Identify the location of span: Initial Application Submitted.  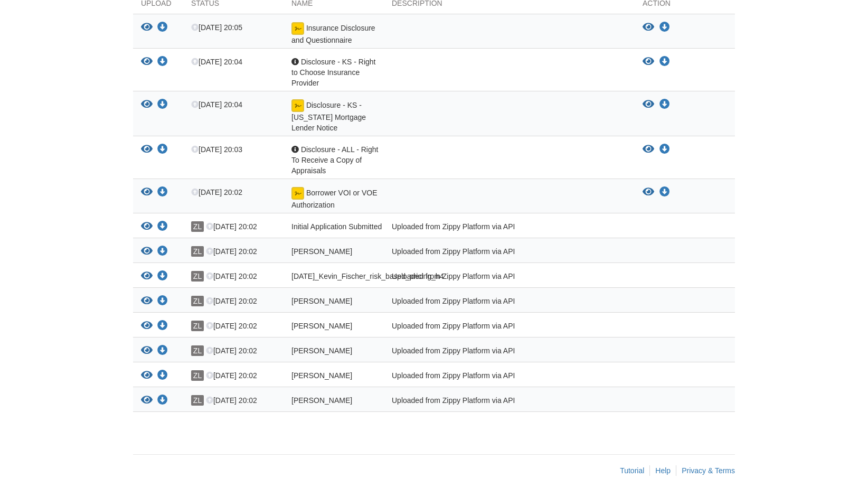
(337, 227).